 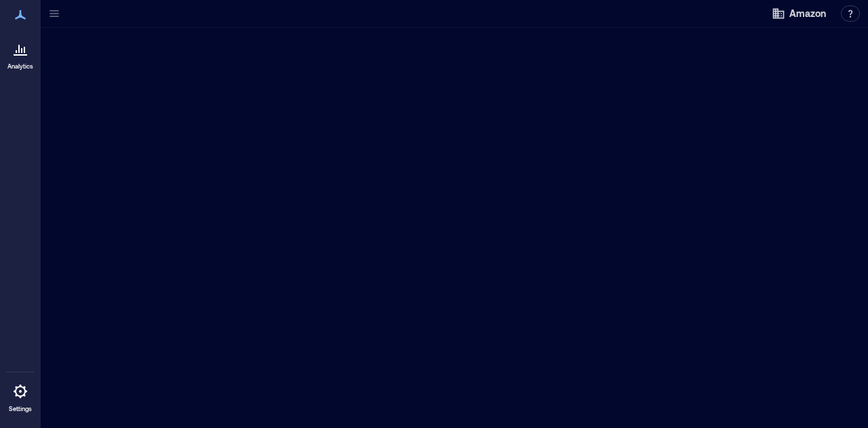 What do you see at coordinates (20, 409) in the screenshot?
I see `p: Settings` at bounding box center [20, 409].